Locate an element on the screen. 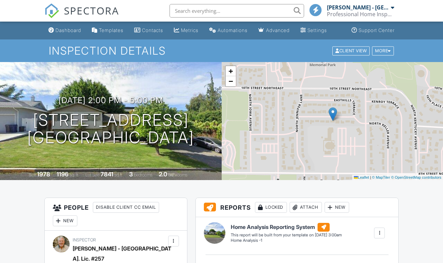 The width and height of the screenshot is (443, 263). h3: Reports is located at coordinates (297, 207).